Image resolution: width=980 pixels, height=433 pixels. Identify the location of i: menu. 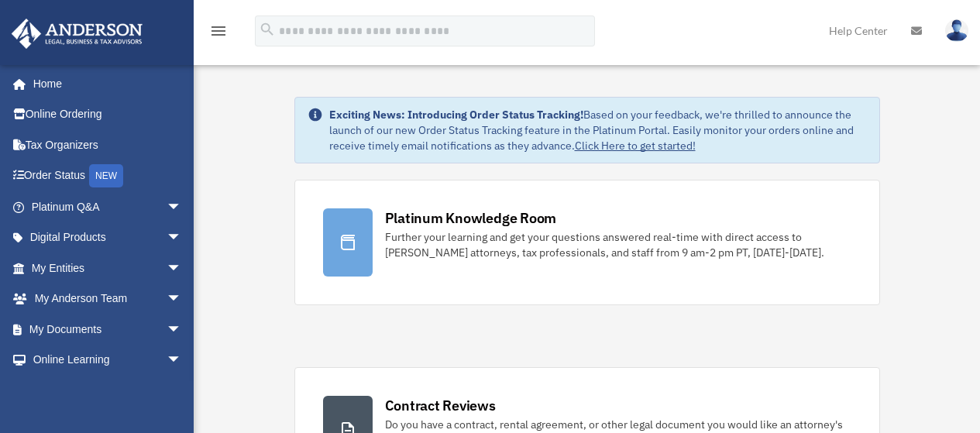
(218, 31).